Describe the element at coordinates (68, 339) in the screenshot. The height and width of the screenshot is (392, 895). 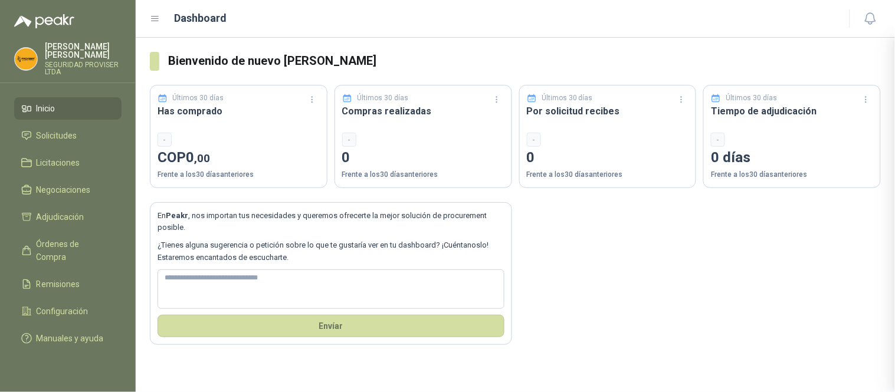
I see `a: Manuales y ayuda` at that location.